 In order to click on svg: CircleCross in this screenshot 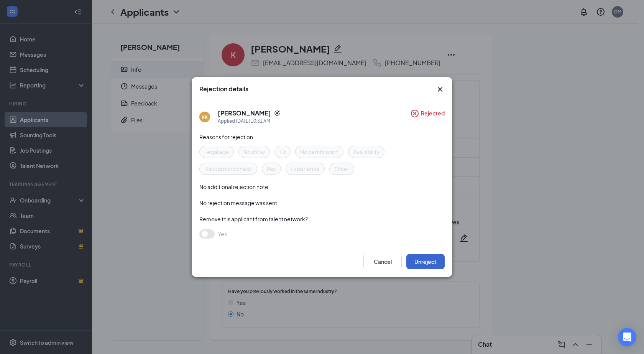, I will do `click(414, 113)`.